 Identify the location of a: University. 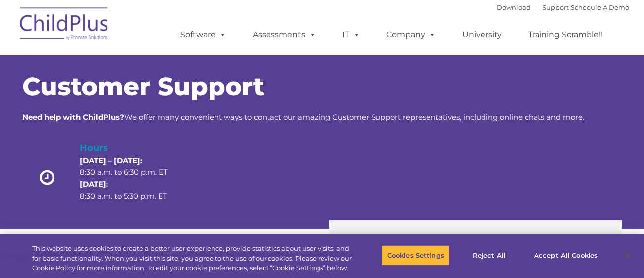
(482, 35).